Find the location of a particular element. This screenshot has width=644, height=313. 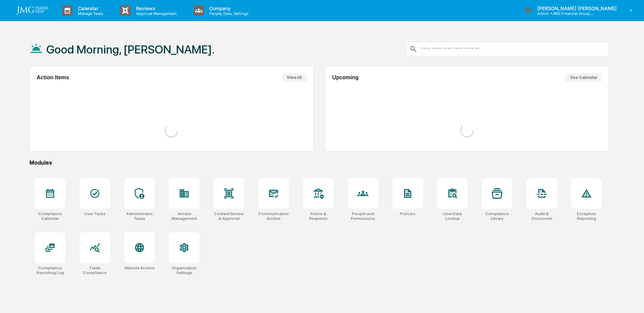

div: Exception Reporting is located at coordinates (586, 216).